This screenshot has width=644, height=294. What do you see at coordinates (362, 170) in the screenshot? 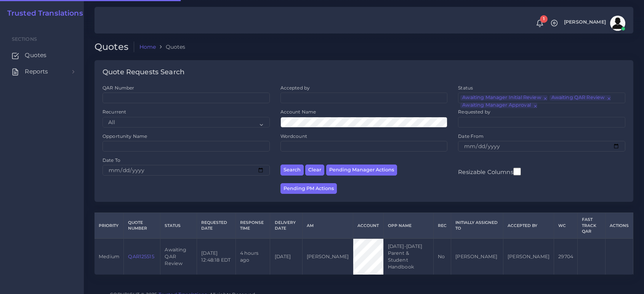
I see `button: Pending Manager Actions` at bounding box center [362, 170].